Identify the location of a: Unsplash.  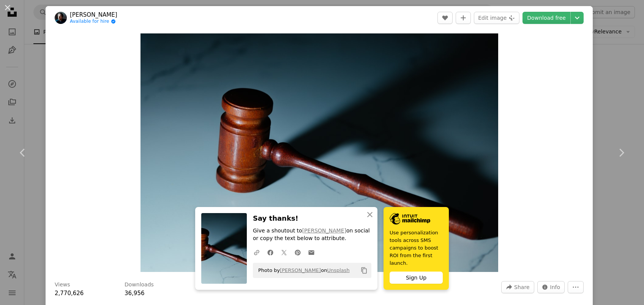
(338, 270).